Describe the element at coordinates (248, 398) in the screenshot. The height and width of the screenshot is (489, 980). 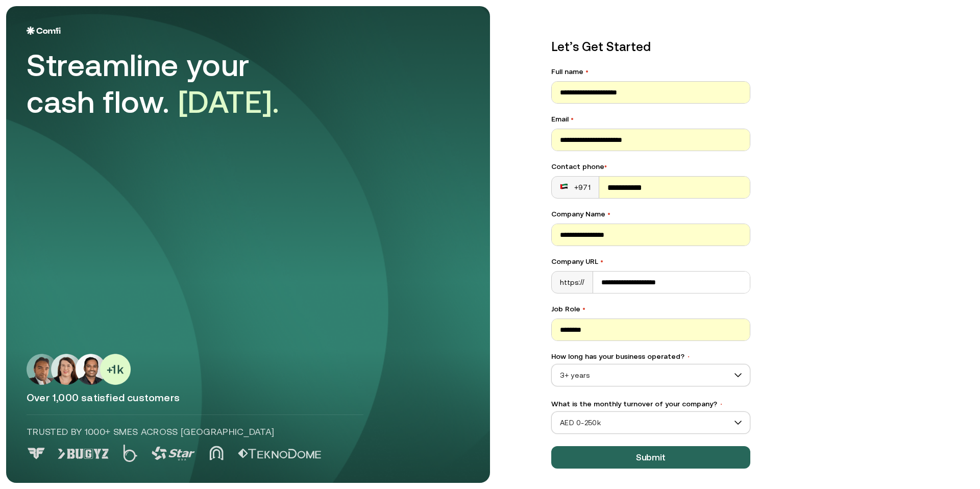
I see `p: Over 1,000 satisfied customers` at that location.